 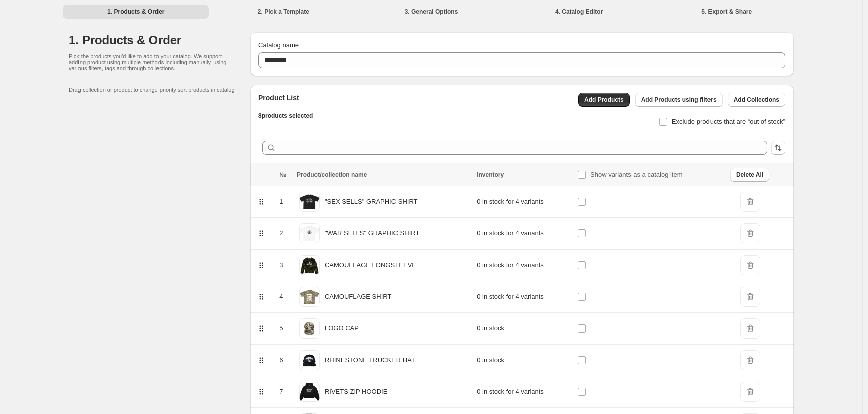 I want to click on button: Add Collections, so click(x=756, y=99).